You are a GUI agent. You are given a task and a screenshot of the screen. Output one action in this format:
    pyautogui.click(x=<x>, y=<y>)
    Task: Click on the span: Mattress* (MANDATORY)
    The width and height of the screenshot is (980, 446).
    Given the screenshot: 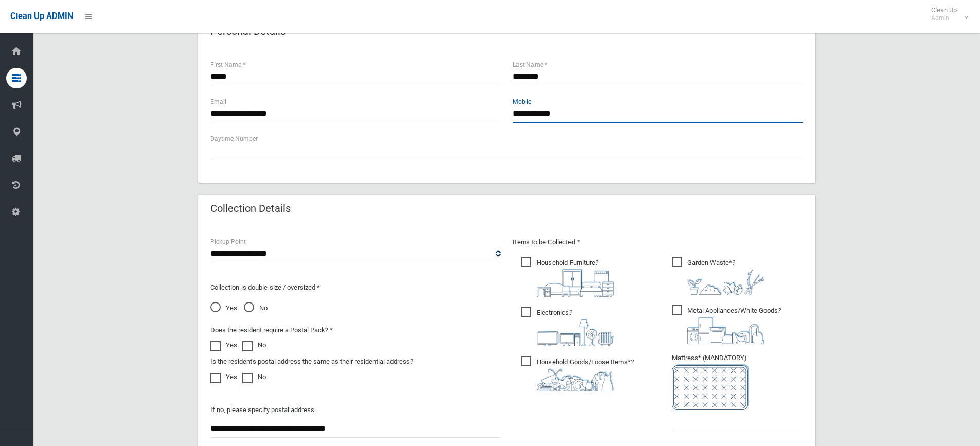 What is the action you would take?
    pyautogui.click(x=737, y=382)
    